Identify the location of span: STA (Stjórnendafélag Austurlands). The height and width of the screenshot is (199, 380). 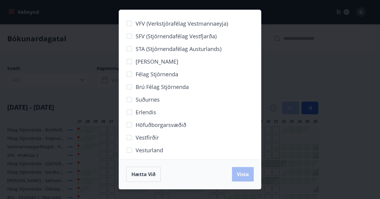
(178, 49).